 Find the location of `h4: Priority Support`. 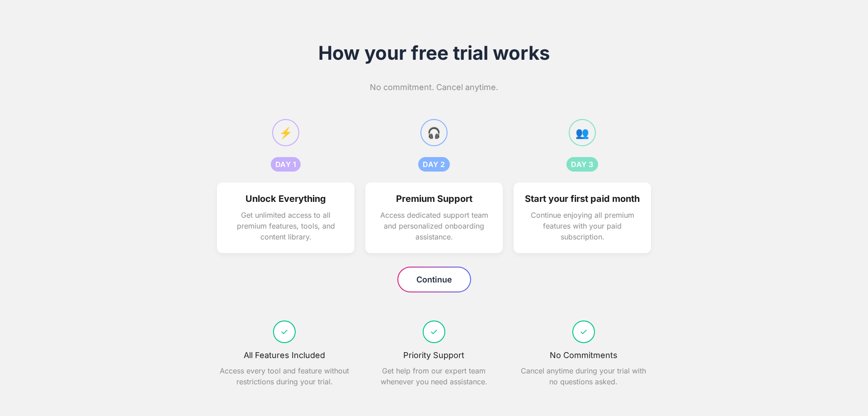

h4: Priority Support is located at coordinates (434, 355).